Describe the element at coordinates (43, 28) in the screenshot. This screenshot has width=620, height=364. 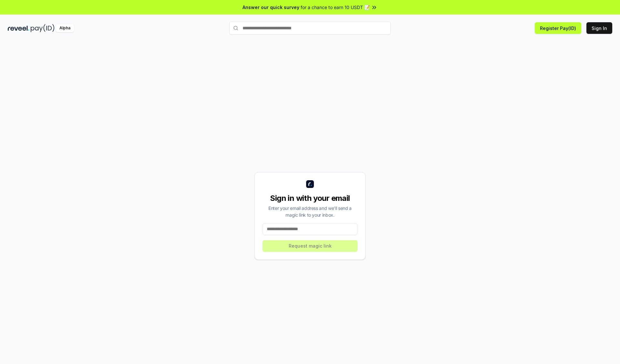
I see `img: pay_id` at that location.